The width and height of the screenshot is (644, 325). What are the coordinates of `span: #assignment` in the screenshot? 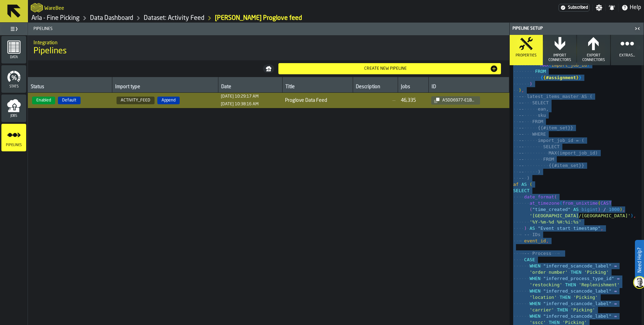 It's located at (560, 78).